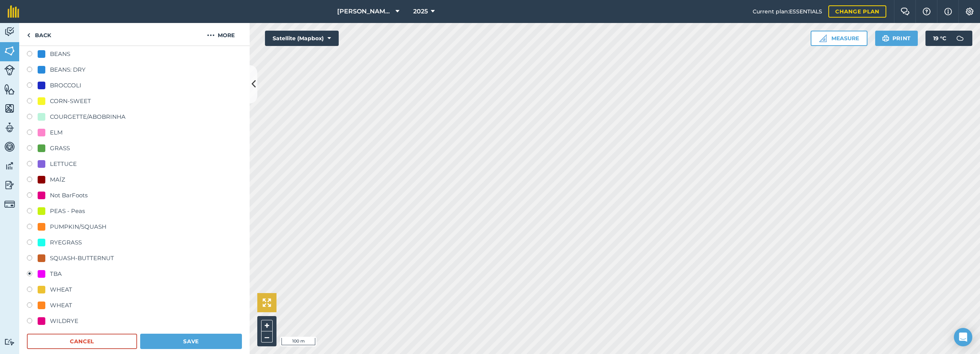 Image resolution: width=980 pixels, height=354 pixels. What do you see at coordinates (66, 243) in the screenshot?
I see `div: RYEGRASS` at bounding box center [66, 243].